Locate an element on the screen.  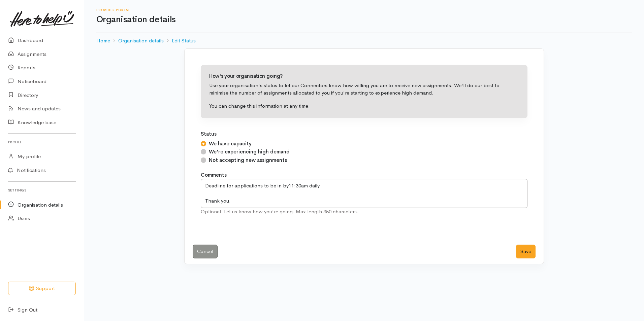
h6: Profile is located at coordinates (42, 142).